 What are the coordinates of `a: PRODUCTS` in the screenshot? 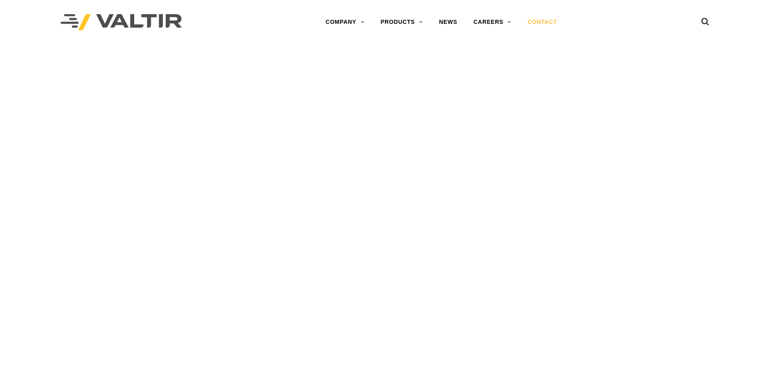 It's located at (402, 22).